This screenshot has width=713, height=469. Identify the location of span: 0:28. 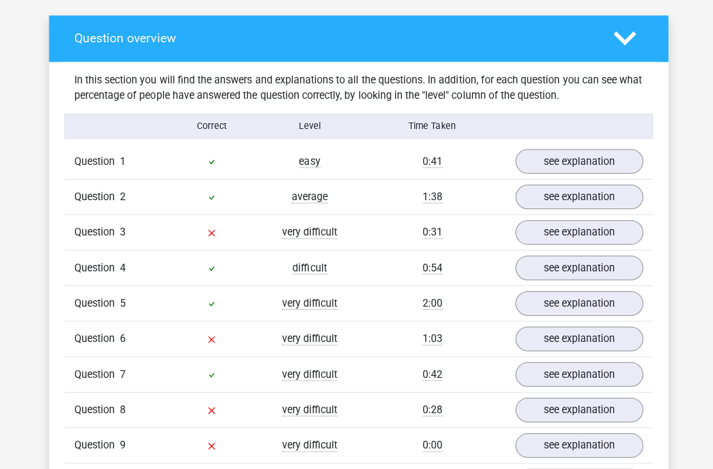
(429, 407).